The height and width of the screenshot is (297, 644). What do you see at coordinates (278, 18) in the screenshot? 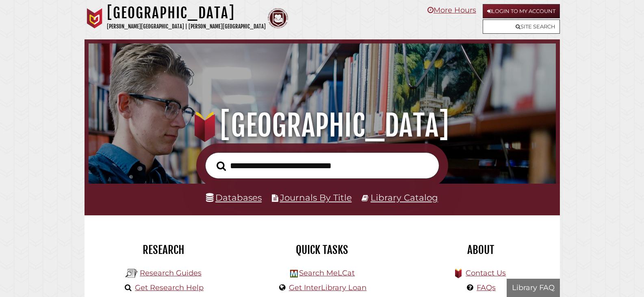
I see `img: Calvin Theological Seminary` at bounding box center [278, 18].